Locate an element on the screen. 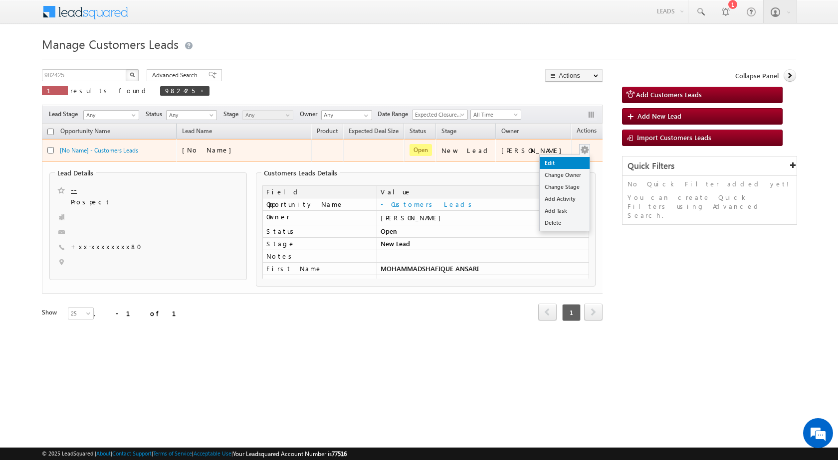  span: 77516 is located at coordinates (339, 454).